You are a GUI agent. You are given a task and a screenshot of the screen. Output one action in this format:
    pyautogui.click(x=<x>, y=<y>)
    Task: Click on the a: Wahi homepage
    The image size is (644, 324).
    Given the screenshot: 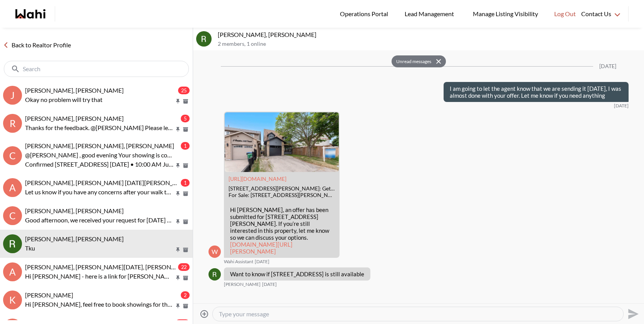 What is the action you would take?
    pyautogui.click(x=30, y=14)
    